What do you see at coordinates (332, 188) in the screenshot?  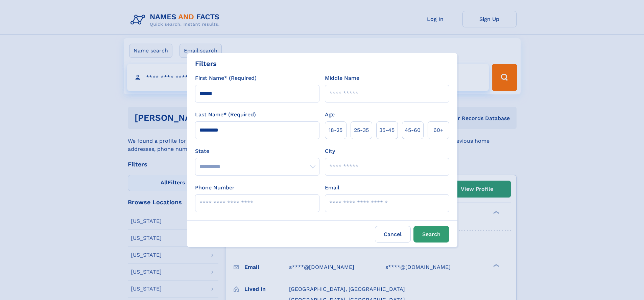 I see `label: Email` at bounding box center [332, 188].